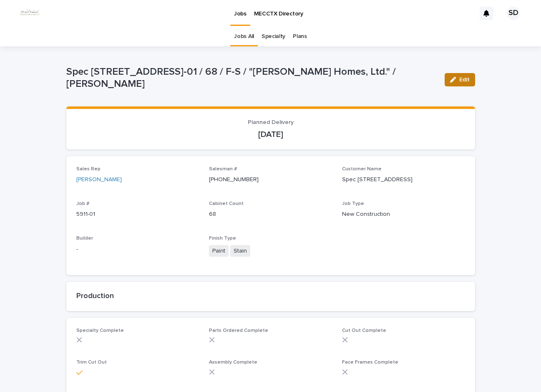 This screenshot has height=392, width=541. I want to click on span: Job Type, so click(353, 203).